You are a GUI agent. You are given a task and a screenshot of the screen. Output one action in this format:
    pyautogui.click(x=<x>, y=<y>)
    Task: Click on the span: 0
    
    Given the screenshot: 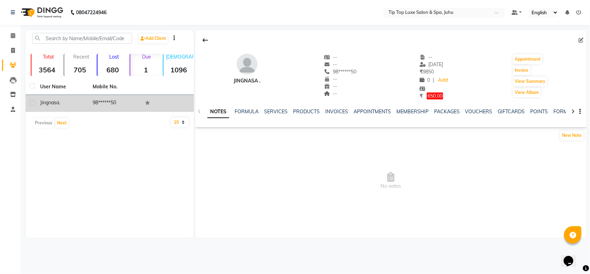 What is the action you would take?
    pyautogui.click(x=425, y=80)
    